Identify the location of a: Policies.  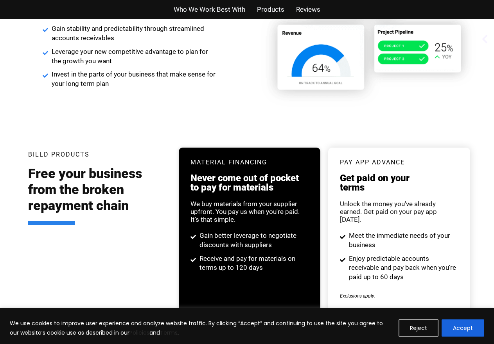
(139, 333).